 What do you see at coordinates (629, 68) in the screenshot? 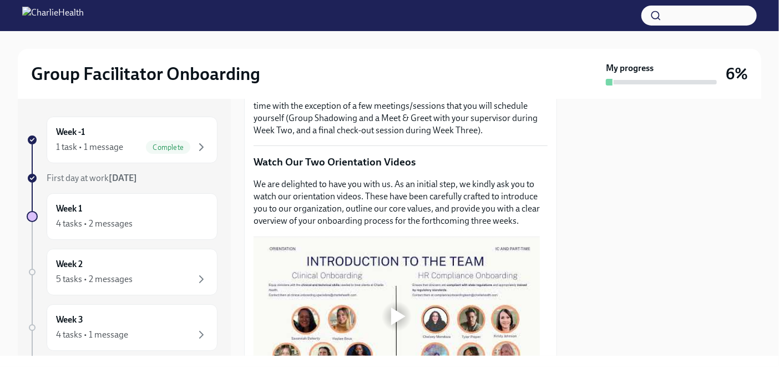
I see `strong: My progress` at bounding box center [629, 68].